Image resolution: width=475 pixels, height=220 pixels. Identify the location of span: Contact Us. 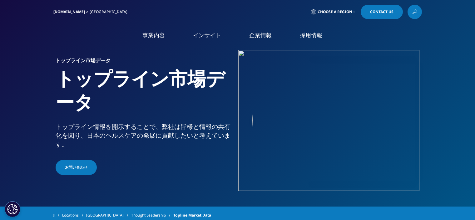
(382, 12).